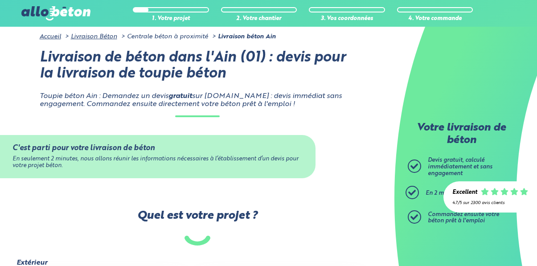 The height and width of the screenshot is (266, 537). Describe the element at coordinates (50, 37) in the screenshot. I see `a: Accueil` at that location.